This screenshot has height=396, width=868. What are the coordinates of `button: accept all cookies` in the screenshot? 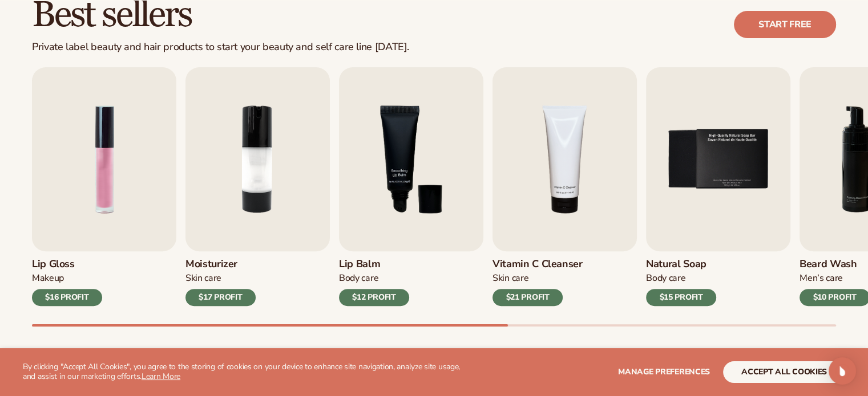 It's located at (784, 372).